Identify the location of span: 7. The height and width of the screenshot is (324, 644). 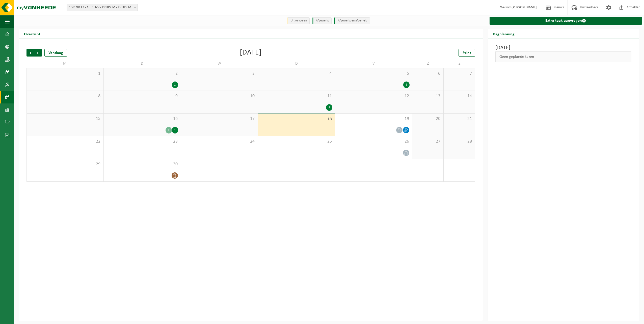
(459, 73).